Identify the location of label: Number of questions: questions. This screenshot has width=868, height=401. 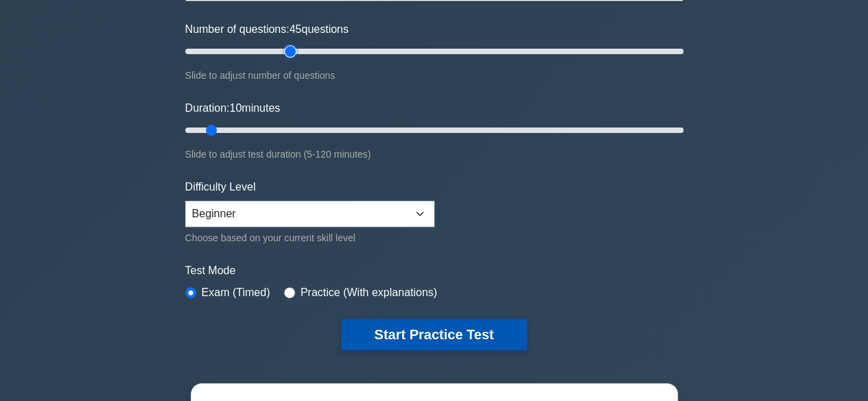
(267, 30).